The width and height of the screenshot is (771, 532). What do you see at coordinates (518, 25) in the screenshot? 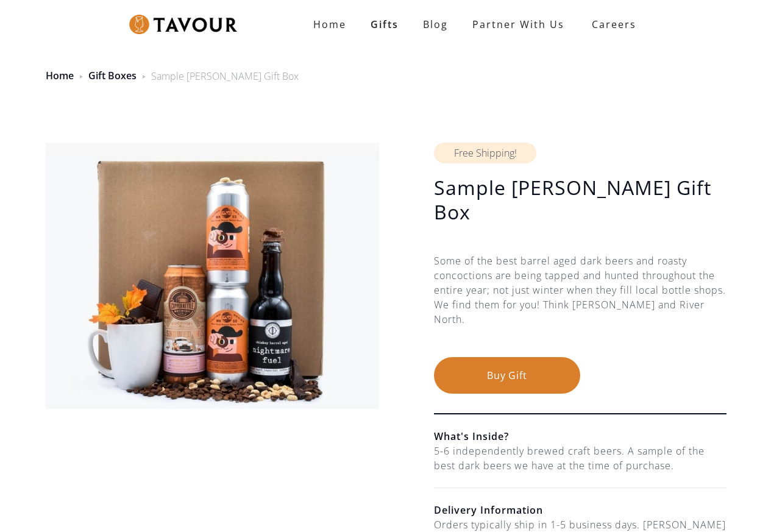
I see `a: partner with us` at bounding box center [518, 25].